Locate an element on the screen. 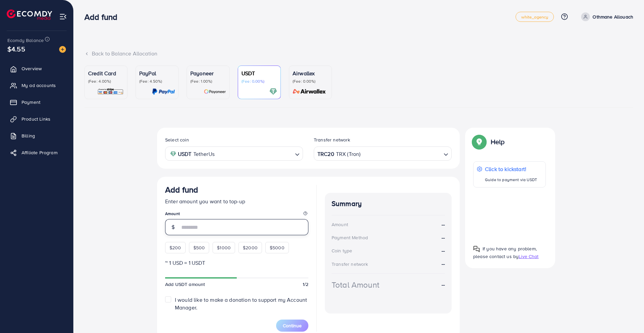 The width and height of the screenshot is (644, 333). span: If you have any problem, please contact us by is located at coordinates (505, 253).